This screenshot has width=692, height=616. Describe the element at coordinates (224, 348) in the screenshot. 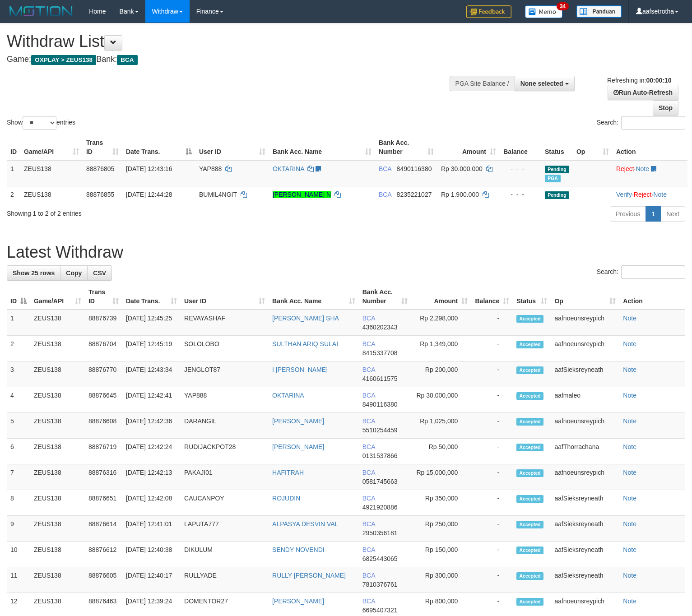

I see `td: SOLOLOBO` at that location.